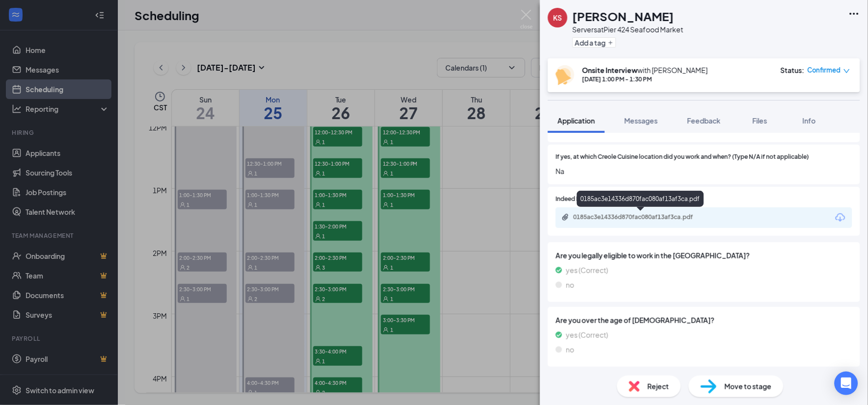 This screenshot has height=405, width=868. What do you see at coordinates (641, 121) in the screenshot?
I see `span: Messages` at bounding box center [641, 121].